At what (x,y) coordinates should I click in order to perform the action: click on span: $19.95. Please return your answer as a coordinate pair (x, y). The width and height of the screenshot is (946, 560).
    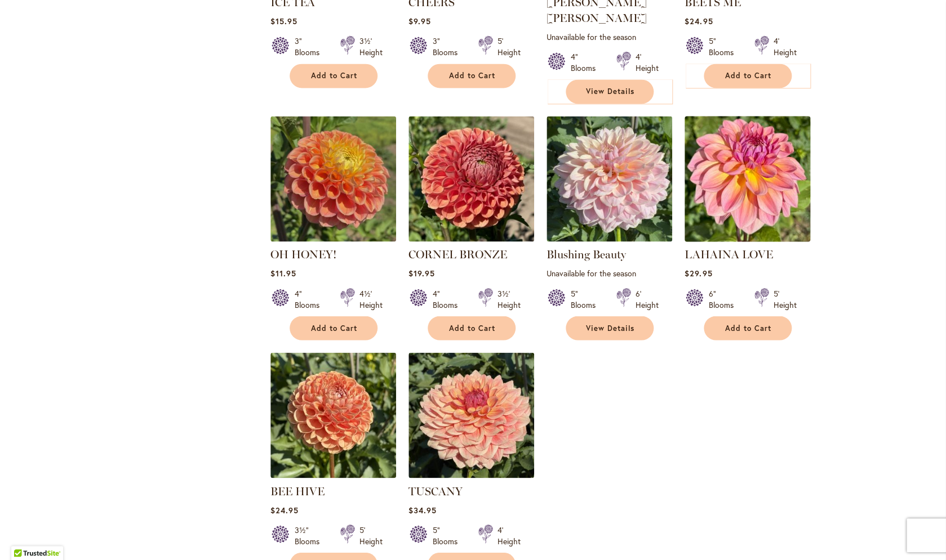
    Looking at the image, I should click on (422, 273).